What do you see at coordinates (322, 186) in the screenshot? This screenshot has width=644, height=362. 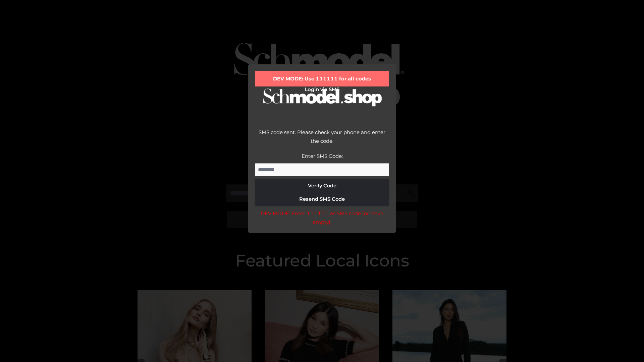 I see `button: Verify Code` at bounding box center [322, 186].